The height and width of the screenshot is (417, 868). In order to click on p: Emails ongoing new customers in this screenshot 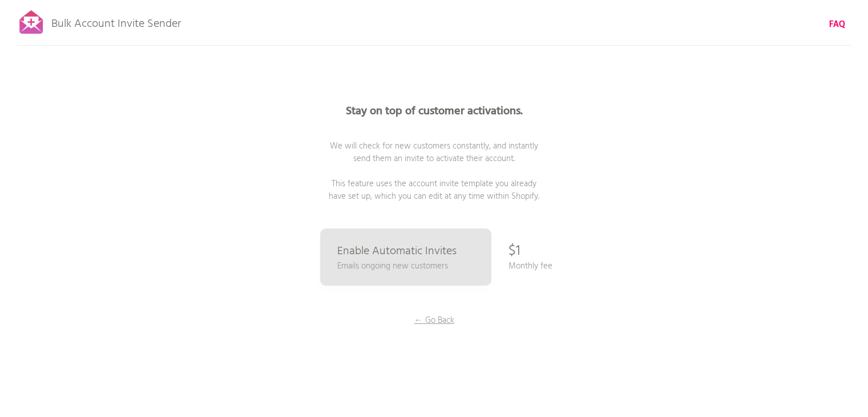, I will do `click(392, 266)`.